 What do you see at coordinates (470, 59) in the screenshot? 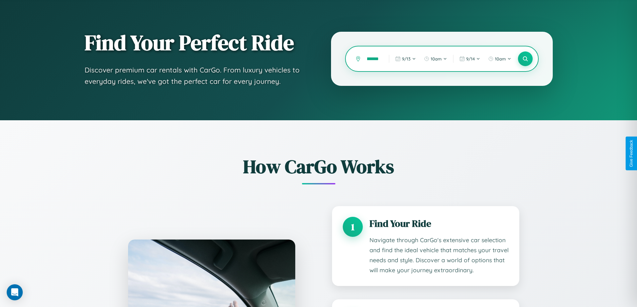
I see `button: 9/14` at bounding box center [470, 59].